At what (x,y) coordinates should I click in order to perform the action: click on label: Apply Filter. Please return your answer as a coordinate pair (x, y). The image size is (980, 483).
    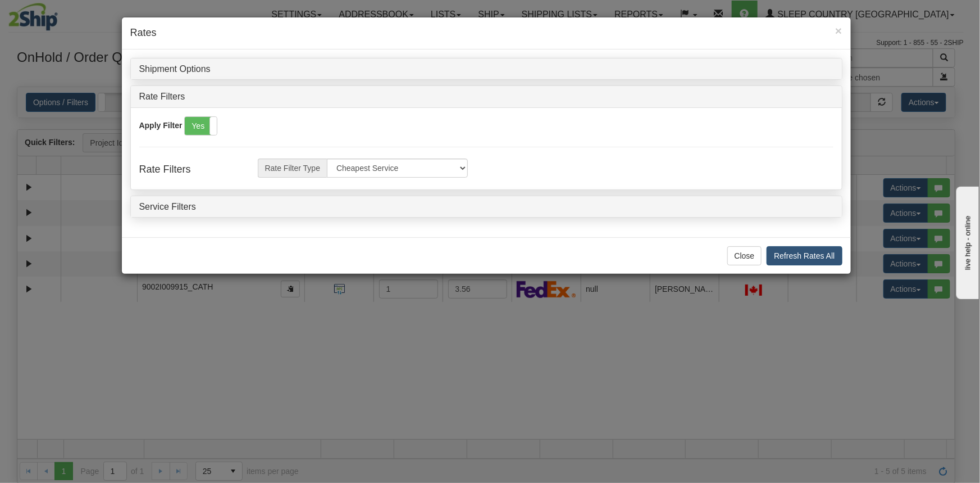
    Looking at the image, I should click on (160, 126).